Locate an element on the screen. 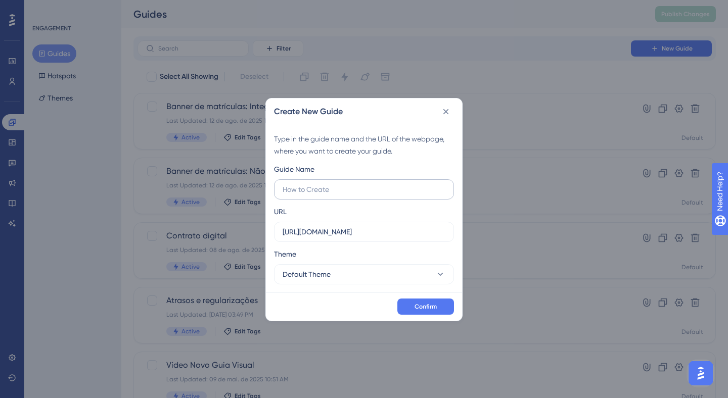  span: Confirm is located at coordinates (425, 307).